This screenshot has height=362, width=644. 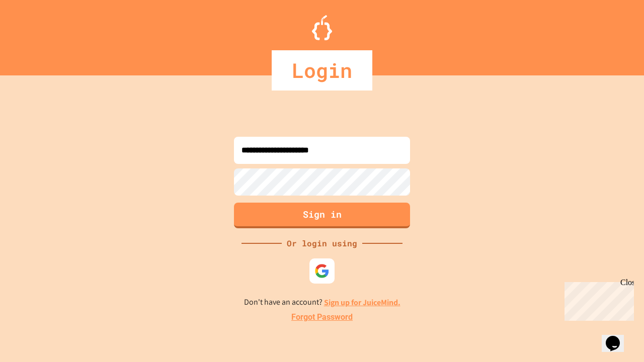 I want to click on img: Logo.svg, so click(x=322, y=27).